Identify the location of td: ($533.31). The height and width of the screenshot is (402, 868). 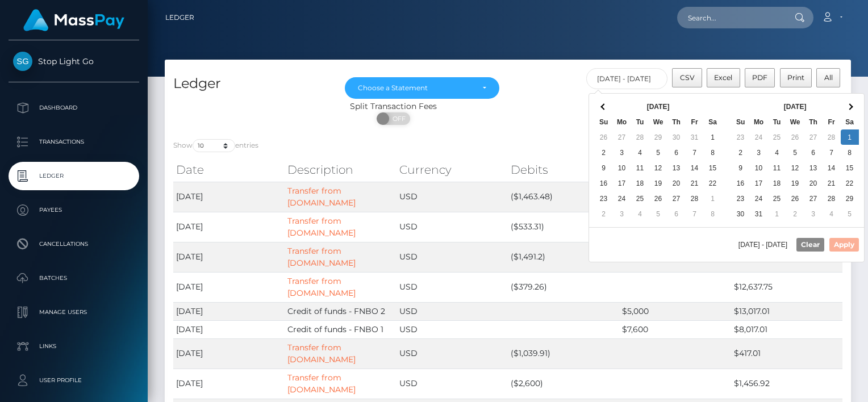
(564, 227).